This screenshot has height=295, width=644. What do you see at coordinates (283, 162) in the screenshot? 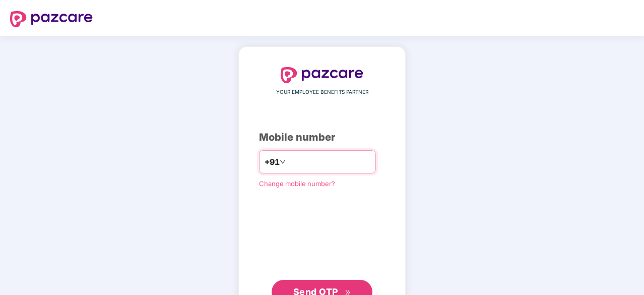
I see `span: down` at bounding box center [283, 162].